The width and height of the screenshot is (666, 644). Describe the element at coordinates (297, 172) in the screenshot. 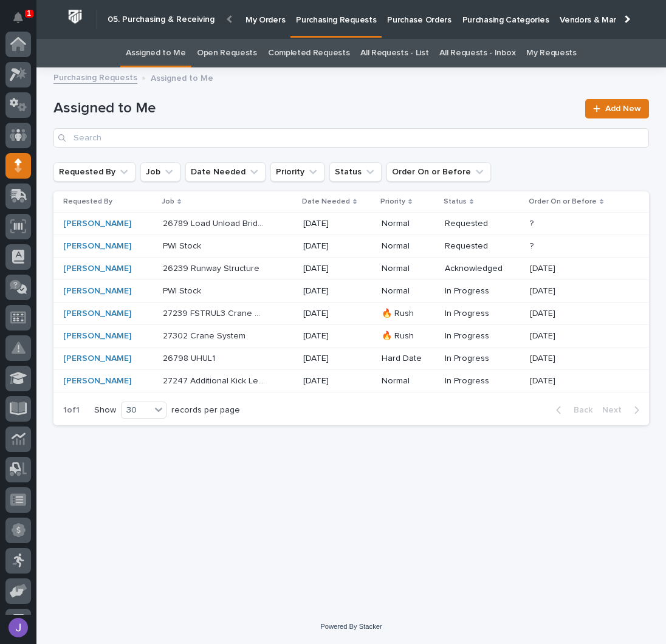

I see `button: Priority` at that location.